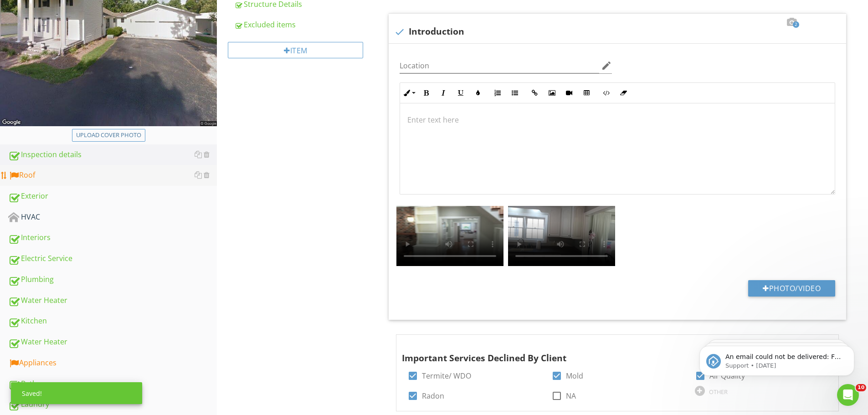 This screenshot has height=415, width=868. I want to click on img: Profile image for Support, so click(28, 34).